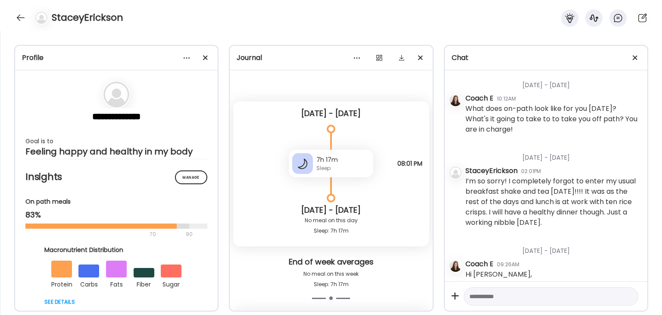 The height and width of the screenshot is (315, 662). I want to click on span: 08:01 PM, so click(410, 163).